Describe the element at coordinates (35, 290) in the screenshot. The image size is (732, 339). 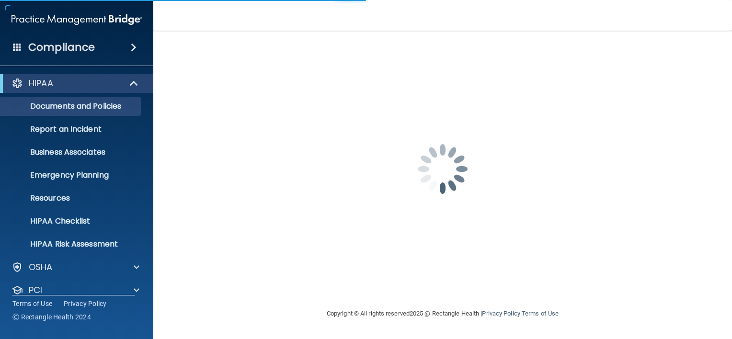
I see `p: PCI` at that location.